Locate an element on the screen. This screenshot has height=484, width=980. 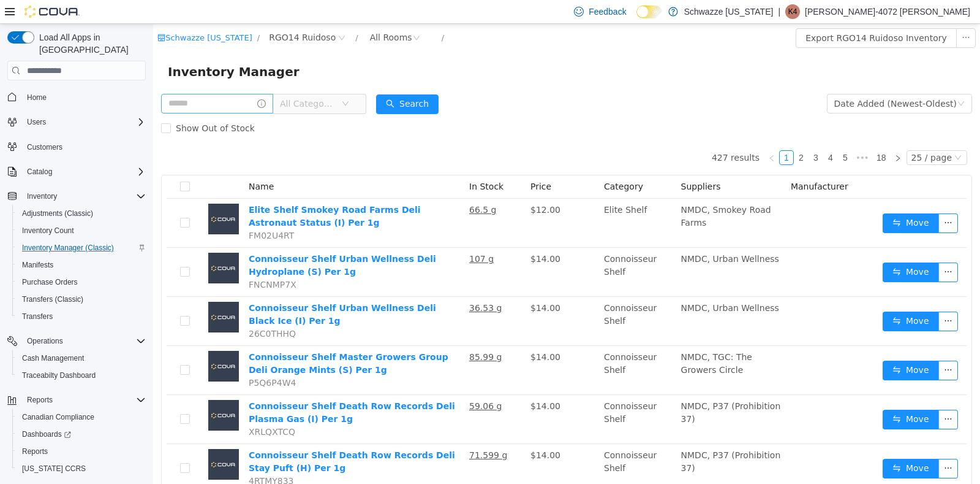
span: Price is located at coordinates (388, 163).